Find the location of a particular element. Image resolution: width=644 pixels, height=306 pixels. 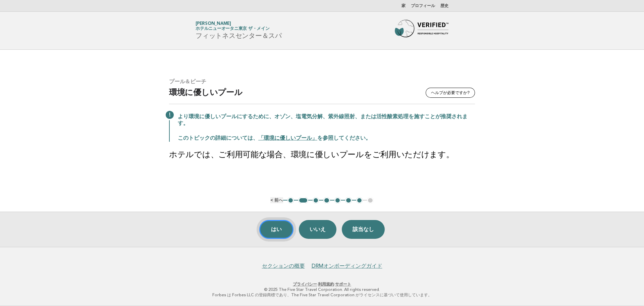

font: 該当なし is located at coordinates (363, 229).